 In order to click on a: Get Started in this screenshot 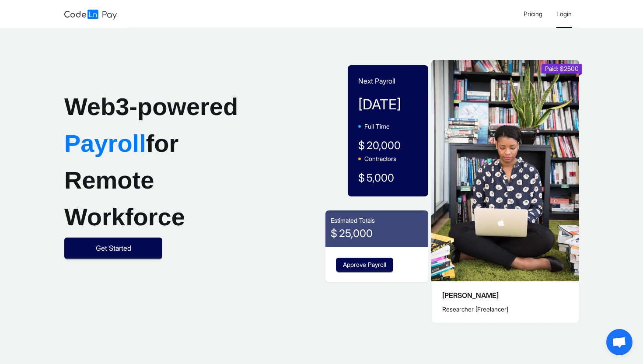, I will do `click(113, 248)`.